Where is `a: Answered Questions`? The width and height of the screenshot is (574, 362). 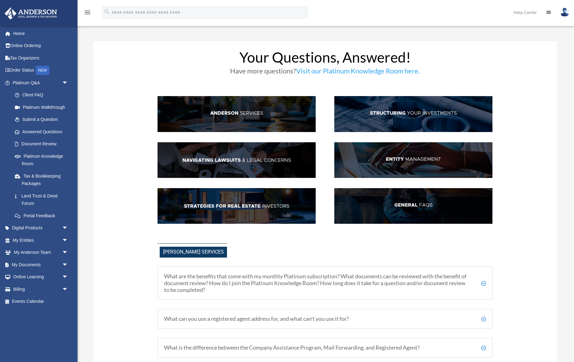 a: Answered Questions is located at coordinates (43, 132).